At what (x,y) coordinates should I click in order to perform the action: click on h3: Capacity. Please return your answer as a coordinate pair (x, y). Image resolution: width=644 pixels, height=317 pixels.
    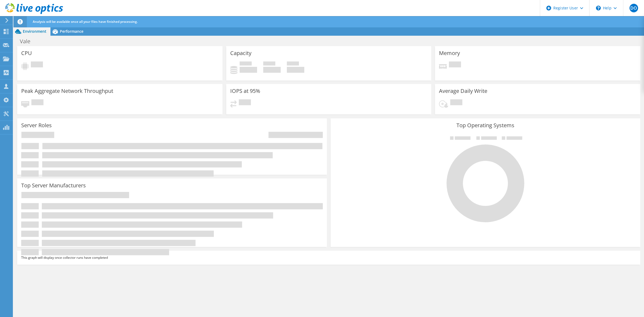
    Looking at the image, I should click on (241, 53).